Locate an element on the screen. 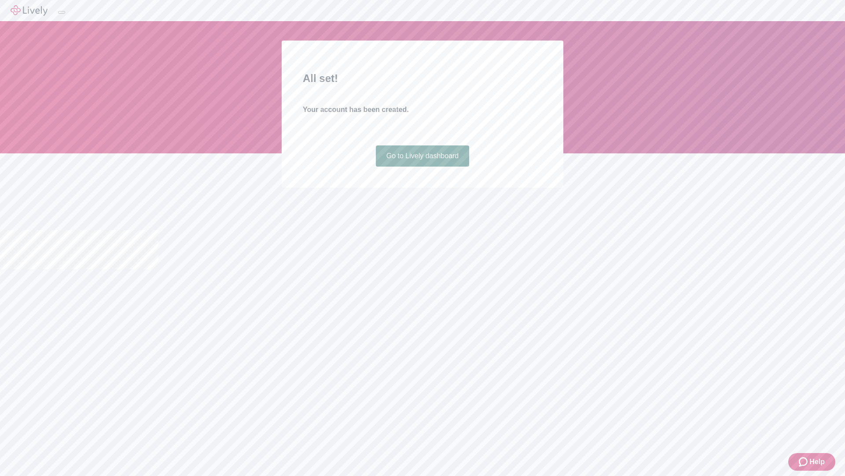  img: Lively is located at coordinates (29, 11).